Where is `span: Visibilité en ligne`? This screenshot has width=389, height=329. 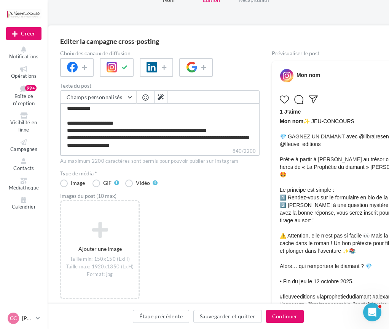
span: Visibilité en ligne is located at coordinates (24, 126).